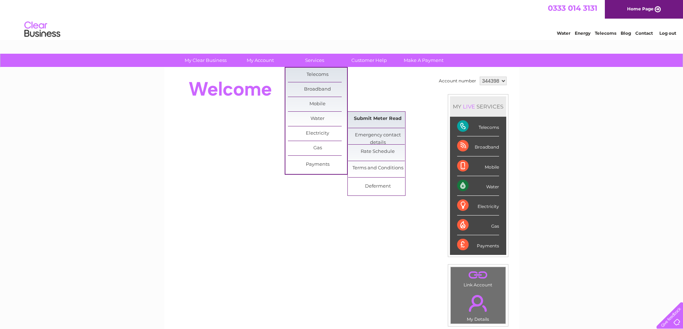 The image size is (683, 329). I want to click on a: Gas, so click(317, 148).